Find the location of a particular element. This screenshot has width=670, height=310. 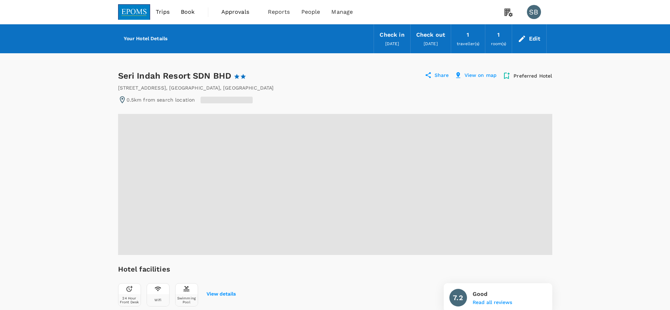

span: Book is located at coordinates (188, 12).